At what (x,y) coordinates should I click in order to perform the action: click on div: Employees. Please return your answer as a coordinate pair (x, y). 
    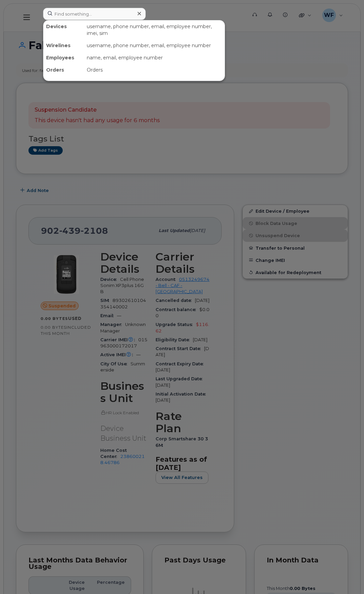
    Looking at the image, I should click on (64, 57).